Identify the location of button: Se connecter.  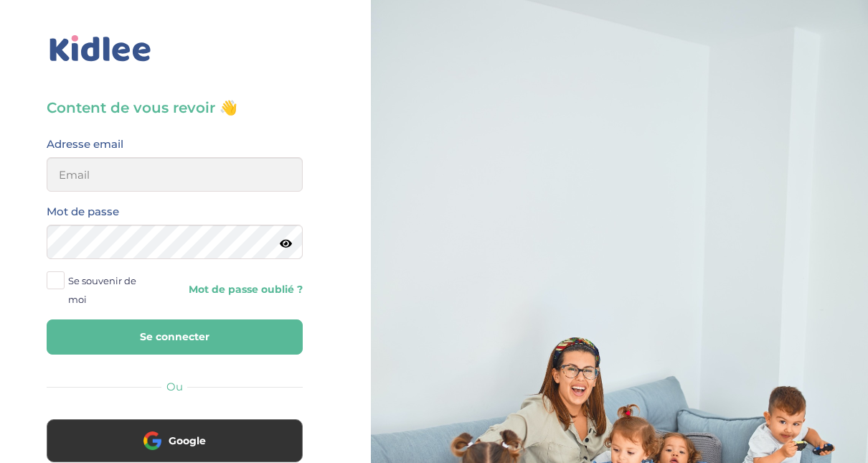
(175, 336).